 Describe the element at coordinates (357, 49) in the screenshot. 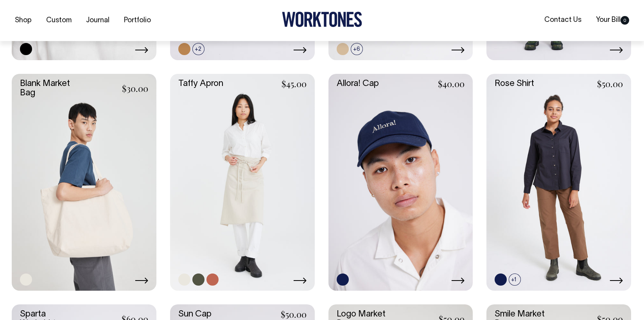

I see `span: +6` at that location.